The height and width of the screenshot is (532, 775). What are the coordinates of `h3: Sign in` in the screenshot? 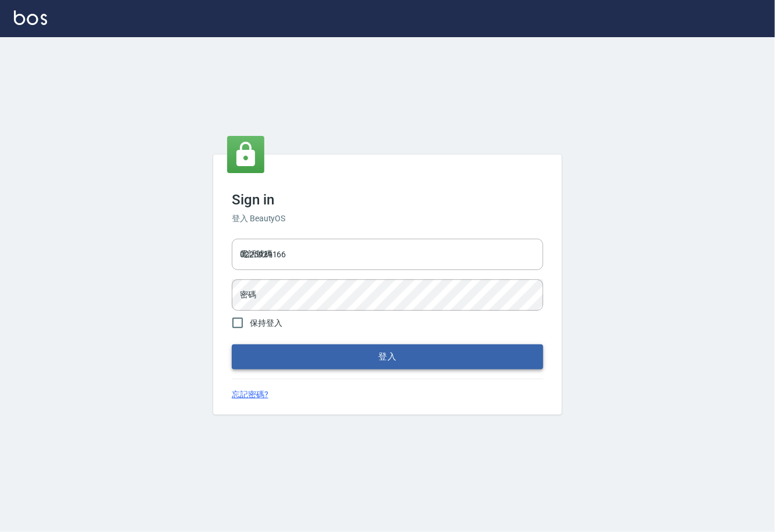 It's located at (388, 200).